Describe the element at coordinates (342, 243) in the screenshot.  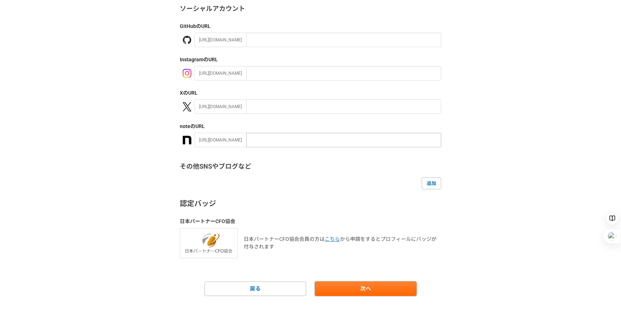
I see `p: 日本パートナーCFO協会会員の方は から申請をするとプロフィールにバッジが付与されます` at that location.